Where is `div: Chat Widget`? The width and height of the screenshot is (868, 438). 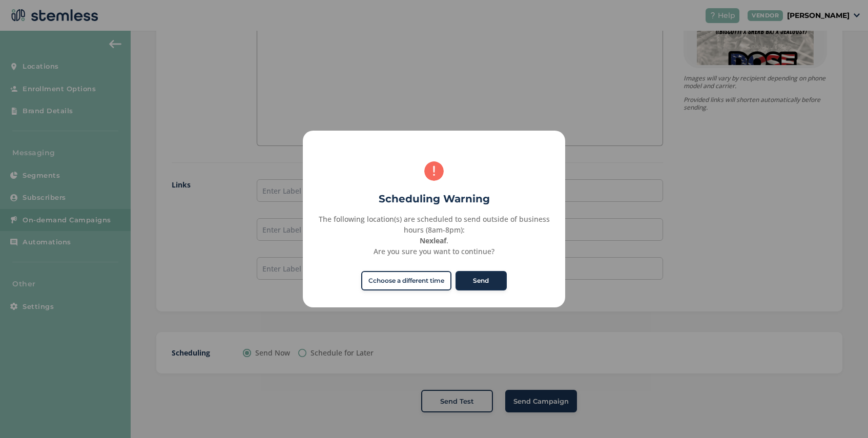
div: Chat Widget is located at coordinates (842, 413).